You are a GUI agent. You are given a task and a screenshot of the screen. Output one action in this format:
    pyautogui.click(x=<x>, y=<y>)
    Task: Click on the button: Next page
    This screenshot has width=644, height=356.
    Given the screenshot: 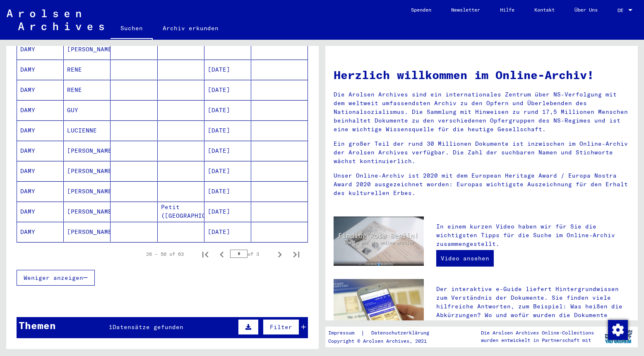 What is the action you would take?
    pyautogui.click(x=280, y=254)
    